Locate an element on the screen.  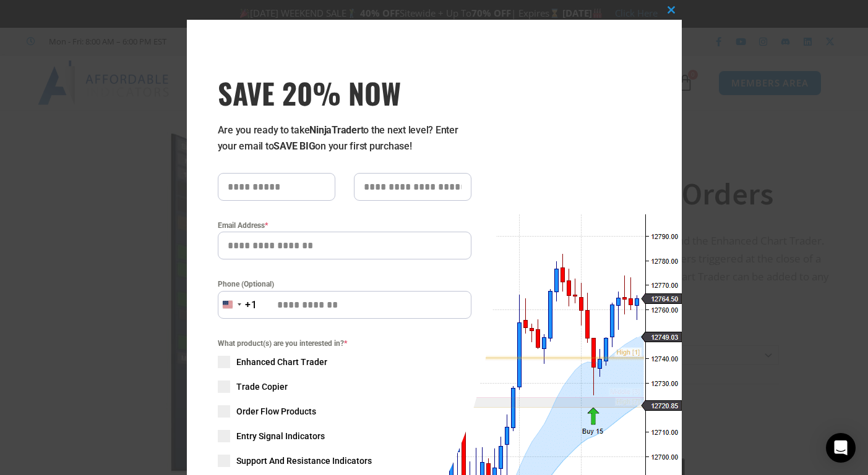
label: Support And Resistance Indicators is located at coordinates (345, 461).